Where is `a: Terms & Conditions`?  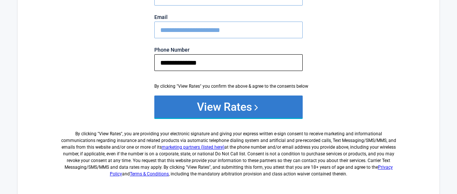
a: Terms & Conditions is located at coordinates (149, 174).